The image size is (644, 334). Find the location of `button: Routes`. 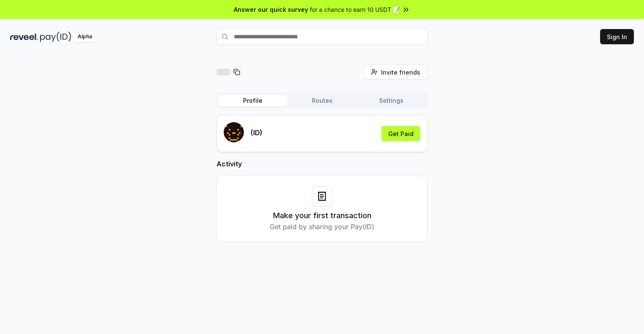

button: Routes is located at coordinates (322, 101).